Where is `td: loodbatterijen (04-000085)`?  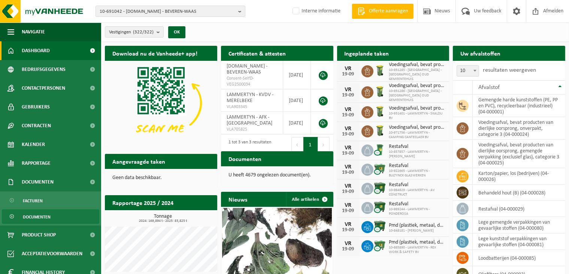 td: loodbatterijen (04-000085) is located at coordinates (519, 258).